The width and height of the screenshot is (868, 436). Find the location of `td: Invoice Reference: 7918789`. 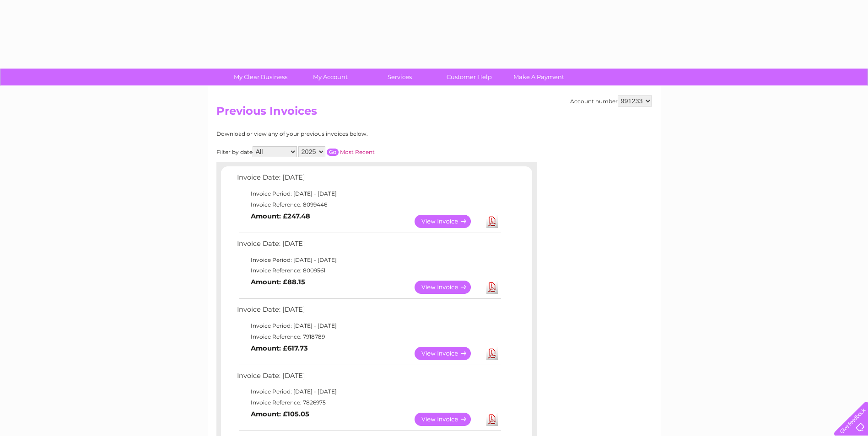

td: Invoice Reference: 7918789 is located at coordinates (369, 337).